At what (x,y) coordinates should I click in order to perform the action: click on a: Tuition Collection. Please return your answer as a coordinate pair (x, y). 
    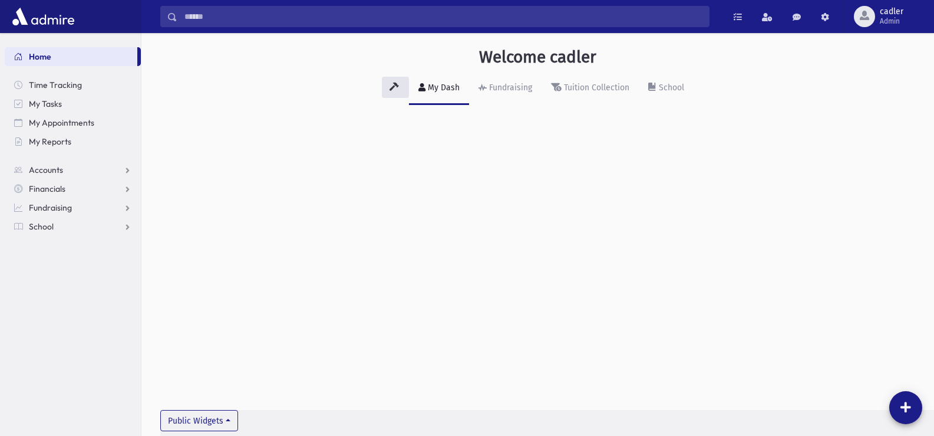
    Looking at the image, I should click on (590, 88).